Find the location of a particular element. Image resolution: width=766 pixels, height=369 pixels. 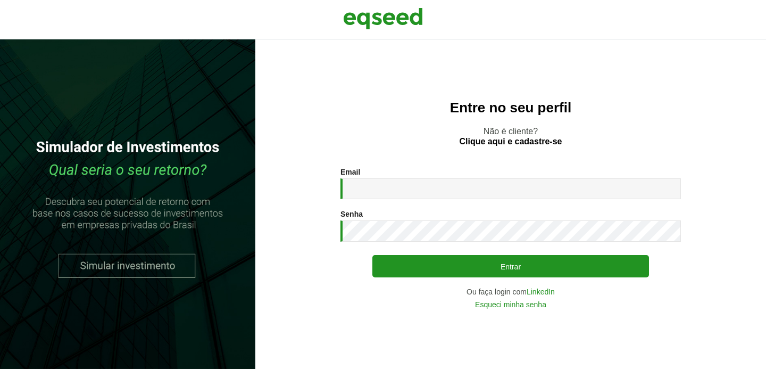

p: Não é cliente? is located at coordinates (511, 136).